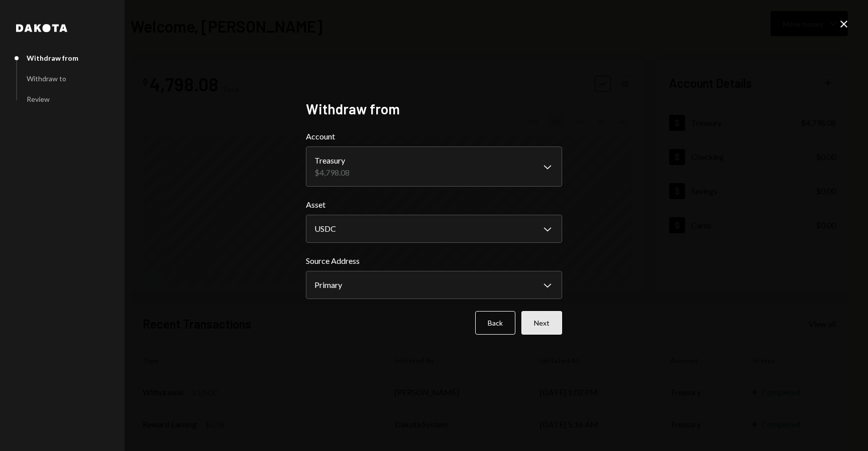  I want to click on label: Account, so click(434, 137).